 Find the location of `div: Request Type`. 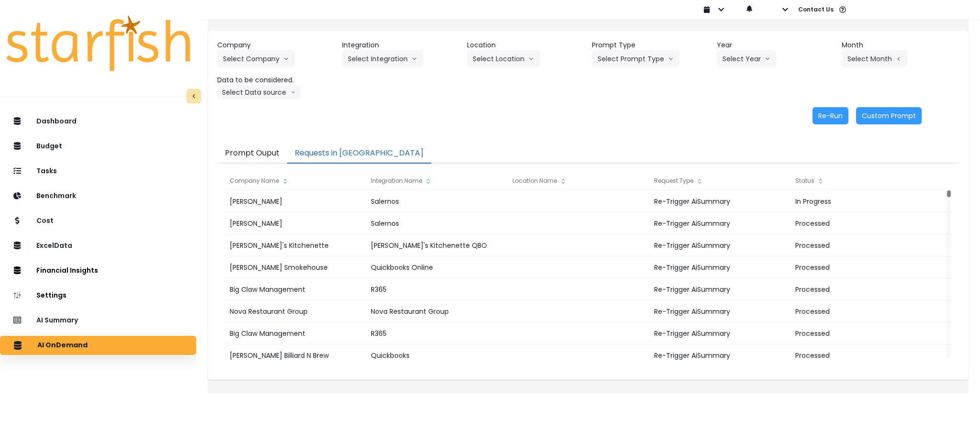

div: Request Type is located at coordinates (720, 181).